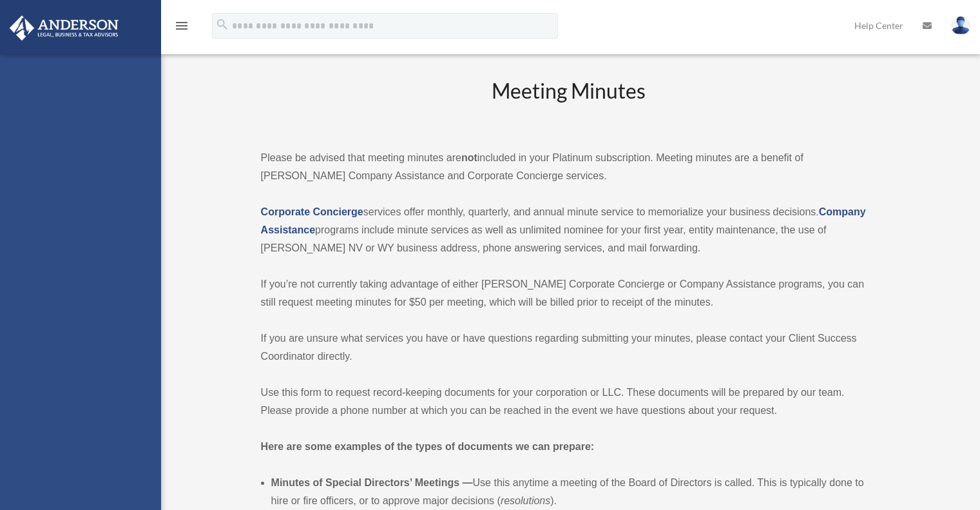 The height and width of the screenshot is (510, 980). Describe the element at coordinates (222, 25) in the screenshot. I see `i: search` at that location.